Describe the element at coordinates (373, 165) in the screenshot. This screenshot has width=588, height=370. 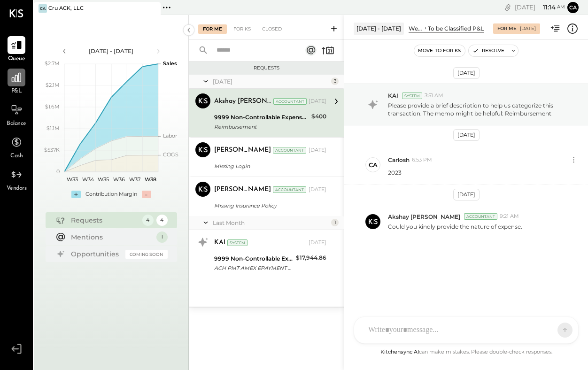
I see `div: Ca` at that location.